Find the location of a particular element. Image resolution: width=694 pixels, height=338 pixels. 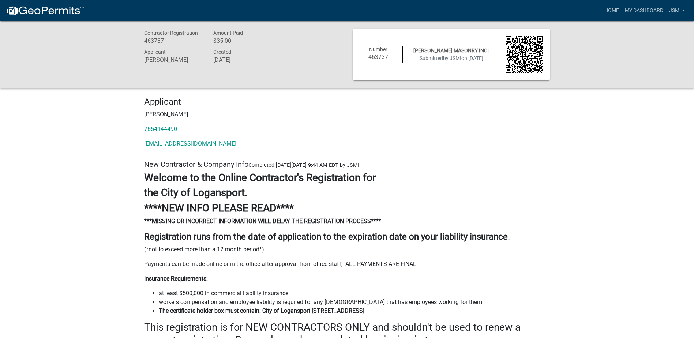

h4: Applicant is located at coordinates (347, 102).